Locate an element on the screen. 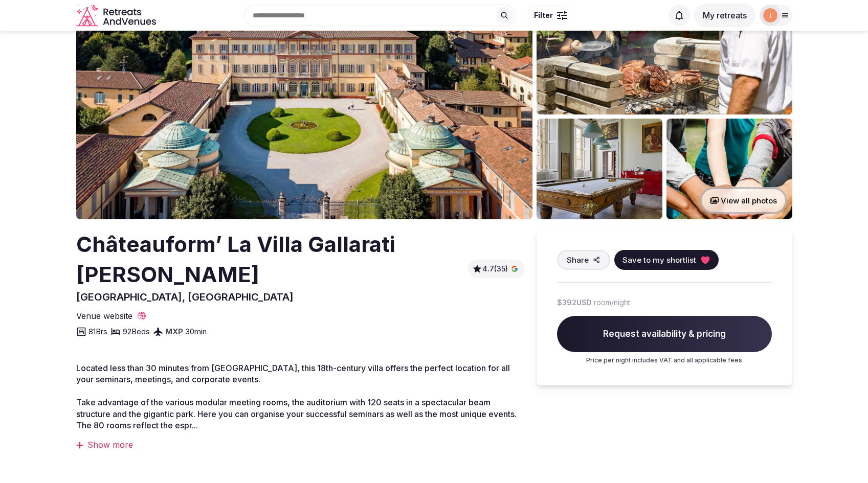  span: 92 Beds is located at coordinates (136, 332).